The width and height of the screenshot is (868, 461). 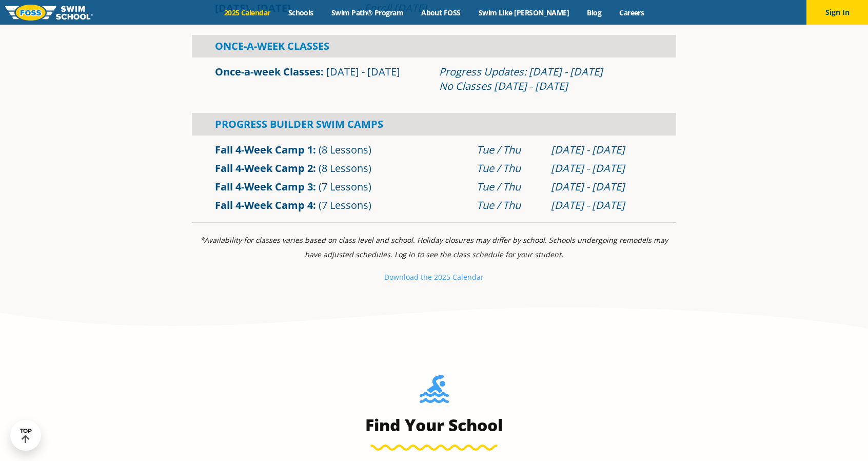 What do you see at coordinates (264, 186) in the screenshot?
I see `a: Fall 4-Week Camp 3` at bounding box center [264, 186].